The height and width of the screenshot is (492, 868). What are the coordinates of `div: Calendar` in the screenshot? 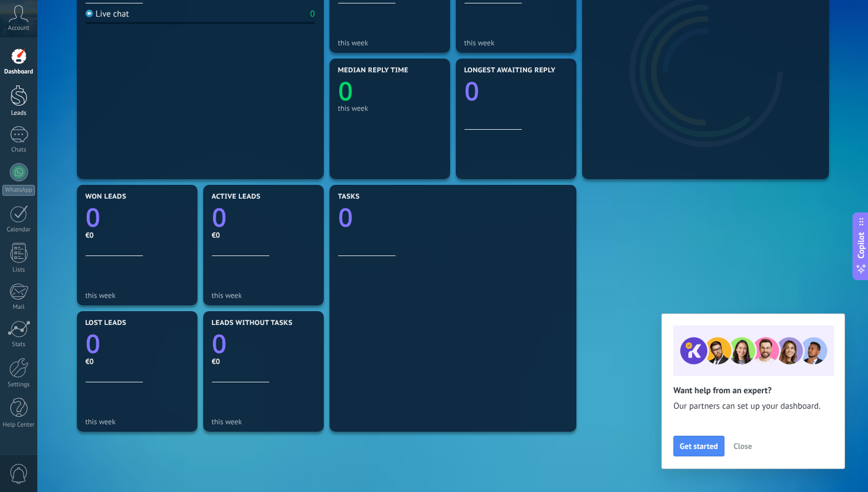 It's located at (18, 229).